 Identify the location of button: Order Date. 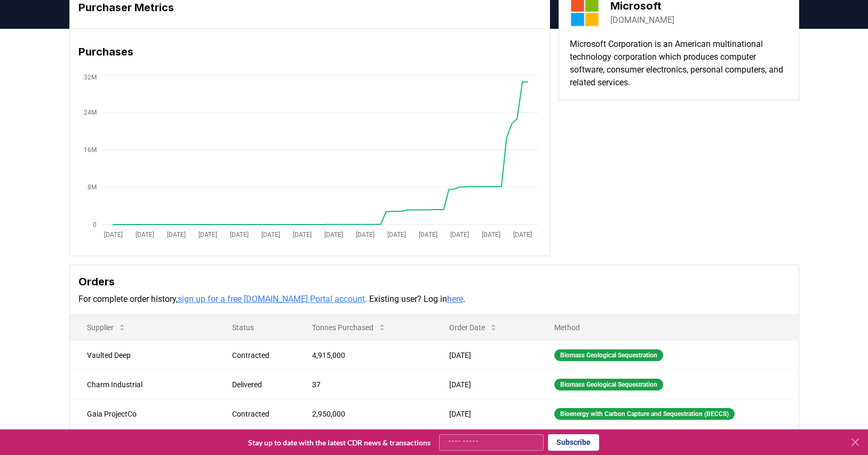
(473, 328).